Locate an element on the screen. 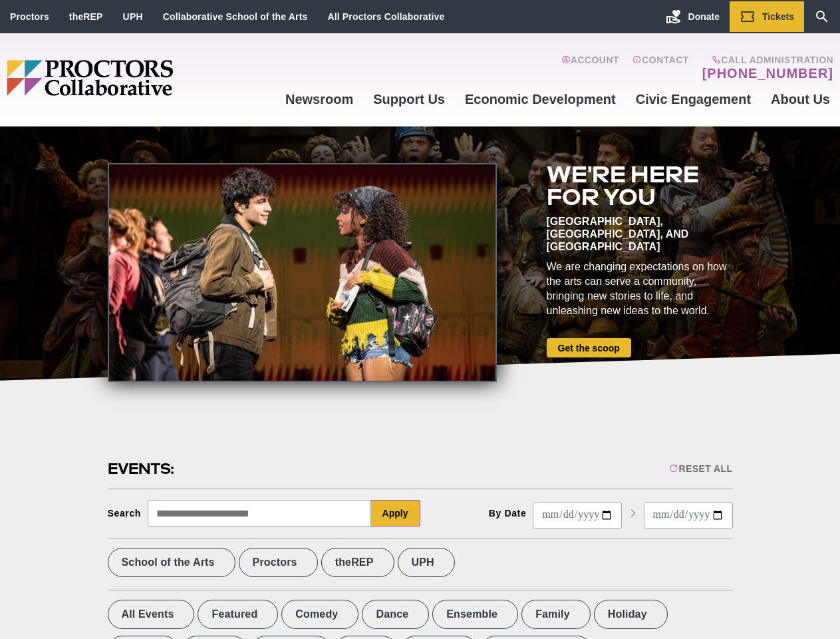 This screenshot has height=639, width=840. span: Donate is located at coordinates (704, 16).